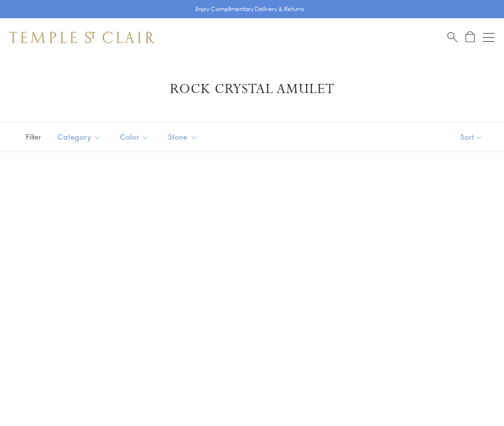 The height and width of the screenshot is (426, 504). Describe the element at coordinates (252, 90) in the screenshot. I see `h1: Rock Crystal Amulet` at that location.